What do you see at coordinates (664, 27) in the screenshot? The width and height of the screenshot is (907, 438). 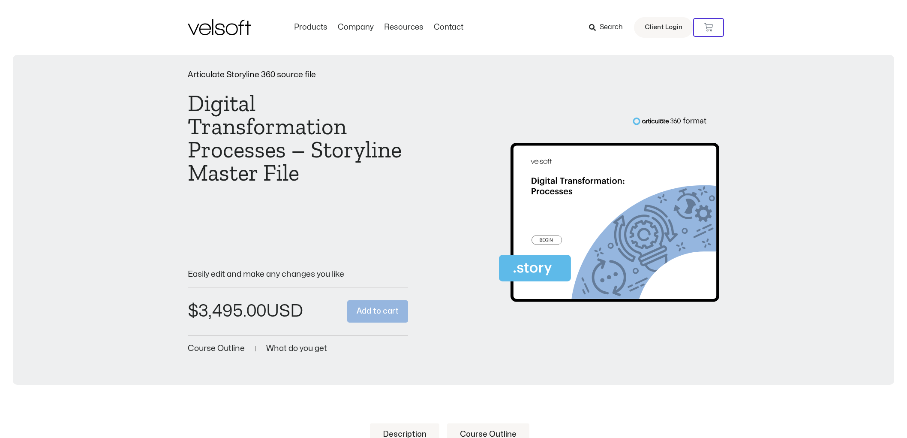 I see `a: Client Login` at bounding box center [664, 27].